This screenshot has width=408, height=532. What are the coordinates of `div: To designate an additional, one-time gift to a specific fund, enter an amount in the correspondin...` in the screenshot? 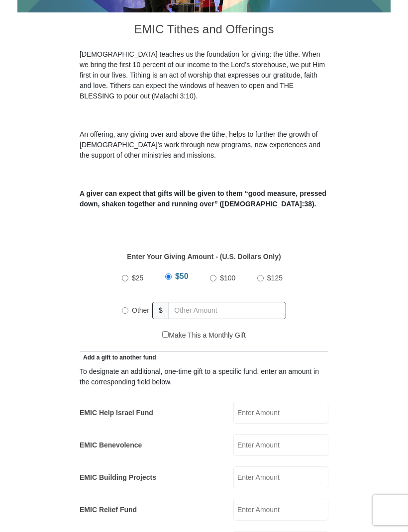 It's located at (204, 376).